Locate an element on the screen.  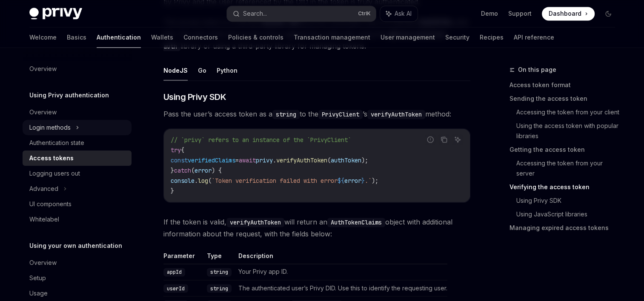
a: Connectors is located at coordinates (200, 37).